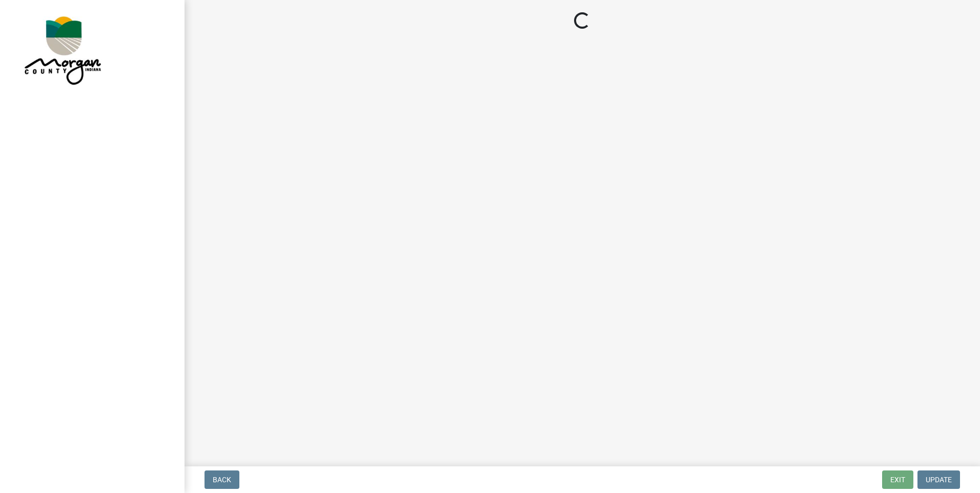  Describe the element at coordinates (897, 480) in the screenshot. I see `button: Exit` at that location.